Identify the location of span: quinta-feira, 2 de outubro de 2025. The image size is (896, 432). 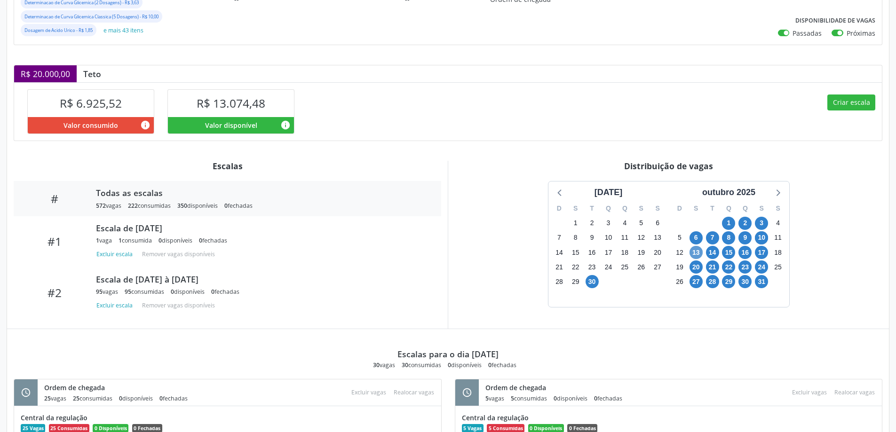
(745, 223).